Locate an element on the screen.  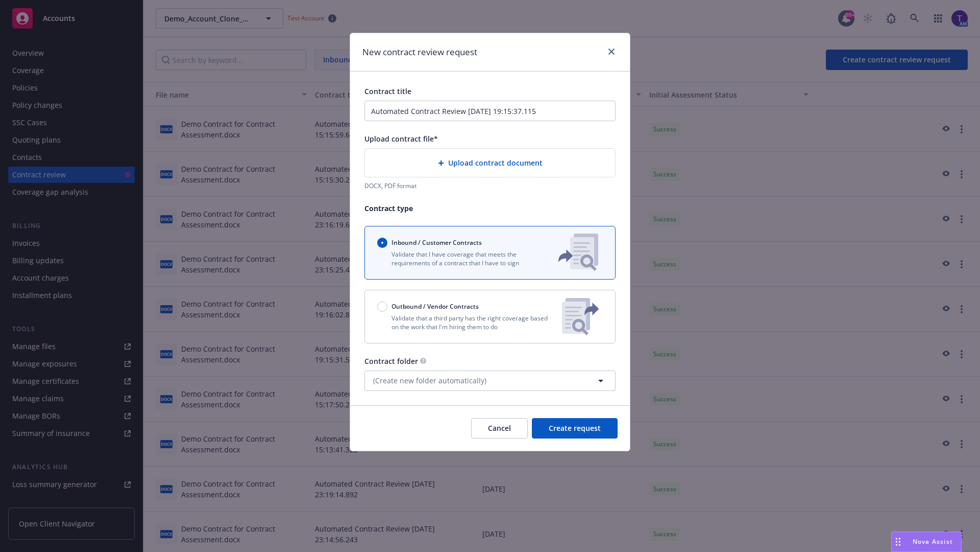
button: Nova Assist is located at coordinates (926, 542).